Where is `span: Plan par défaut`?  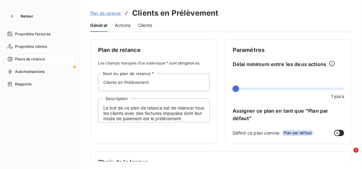
span: Plan par défaut is located at coordinates (297, 133).